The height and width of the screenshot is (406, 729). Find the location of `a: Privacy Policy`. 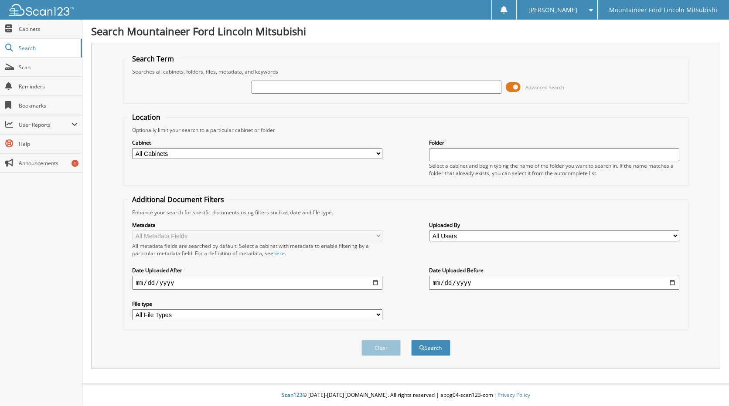

a: Privacy Policy is located at coordinates (514, 395).